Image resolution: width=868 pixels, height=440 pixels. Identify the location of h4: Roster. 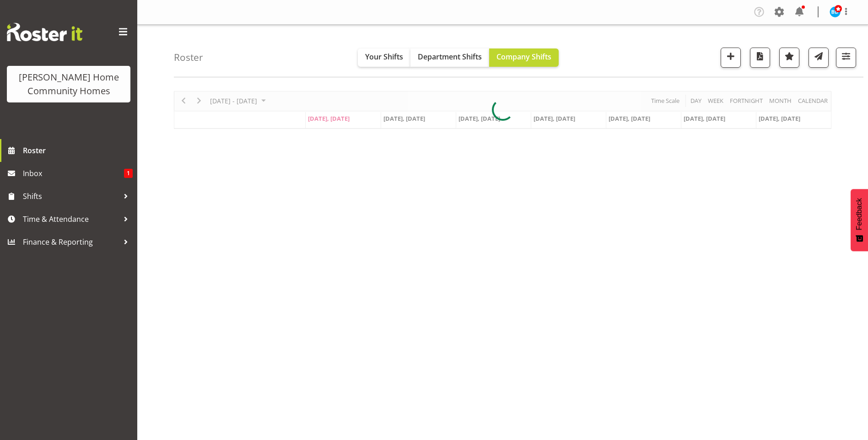
(189, 57).